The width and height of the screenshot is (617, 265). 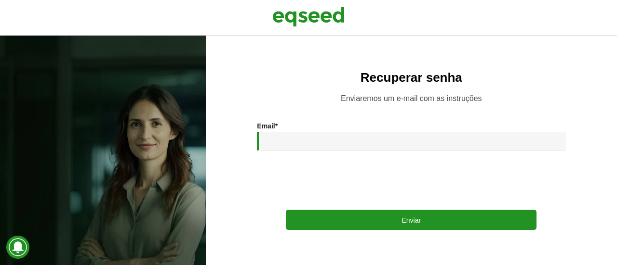 I want to click on span: Este campo é obrigatório., so click(x=276, y=126).